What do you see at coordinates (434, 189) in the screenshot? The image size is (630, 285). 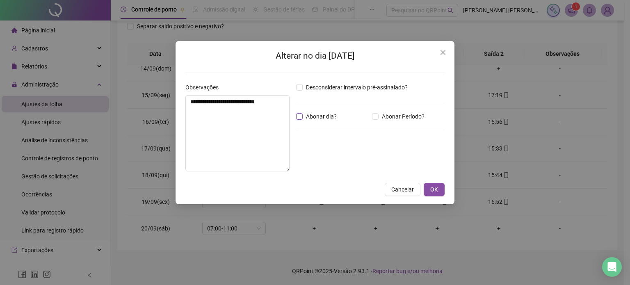 I see `span: OK` at bounding box center [434, 189].